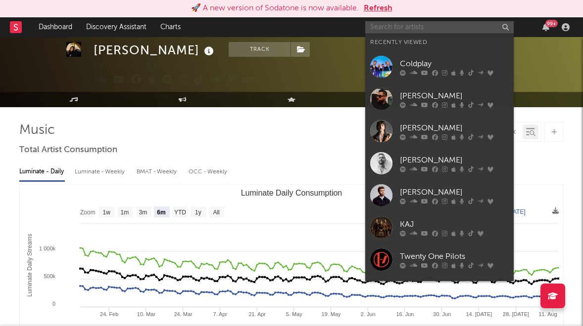  I want to click on text: 2. Jun, so click(368, 315).